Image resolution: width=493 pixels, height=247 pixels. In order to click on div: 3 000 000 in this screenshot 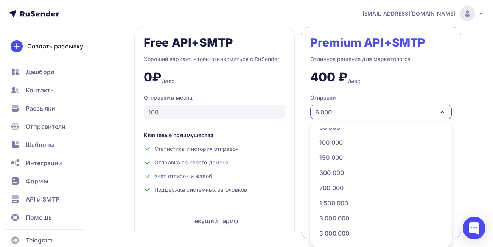, I will do `click(334, 218)`.